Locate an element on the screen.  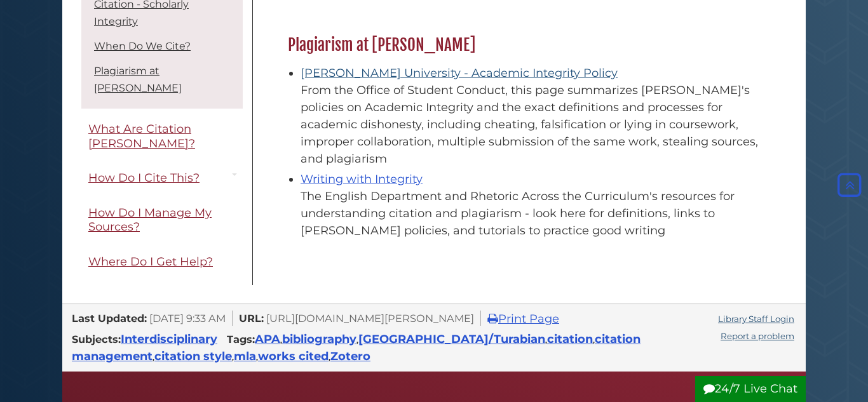
span: How Do I Manage My Sources? is located at coordinates (150, 219).